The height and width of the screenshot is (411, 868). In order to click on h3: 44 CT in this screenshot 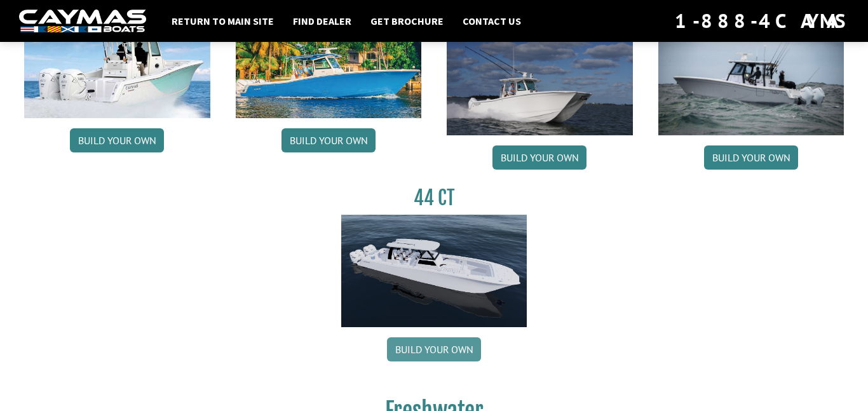, I will do `click(434, 197)`.